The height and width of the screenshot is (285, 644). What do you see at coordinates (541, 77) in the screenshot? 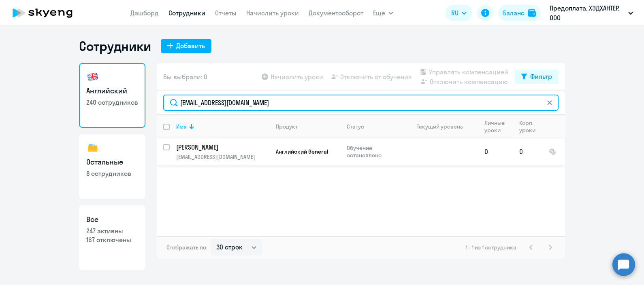
I see `div: Фильтр` at bounding box center [541, 77].